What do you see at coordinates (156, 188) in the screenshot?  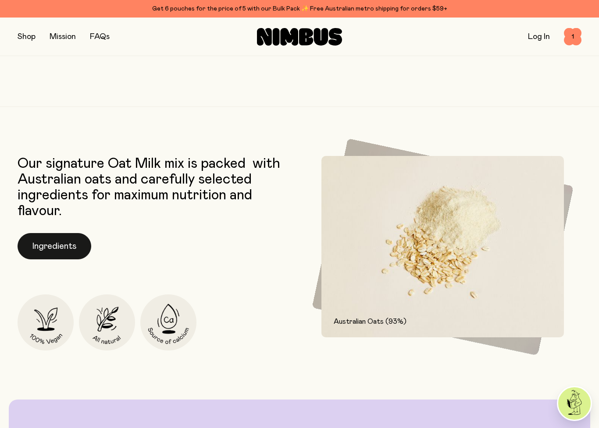 I see `p: Our signature Oat Milk mix is packed with Australian oats and carefully selected ingredients for ...` at bounding box center [156, 188].